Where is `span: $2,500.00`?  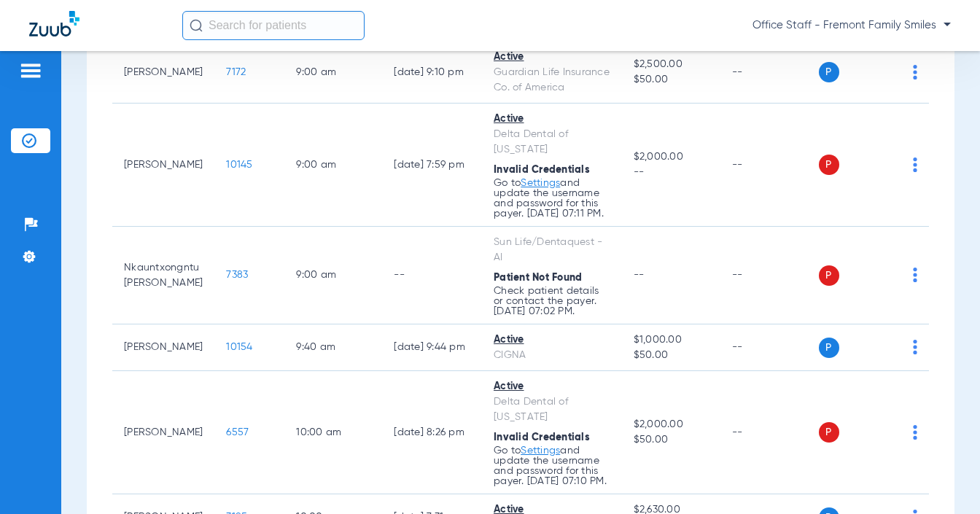 span: $2,500.00 is located at coordinates (671, 64).